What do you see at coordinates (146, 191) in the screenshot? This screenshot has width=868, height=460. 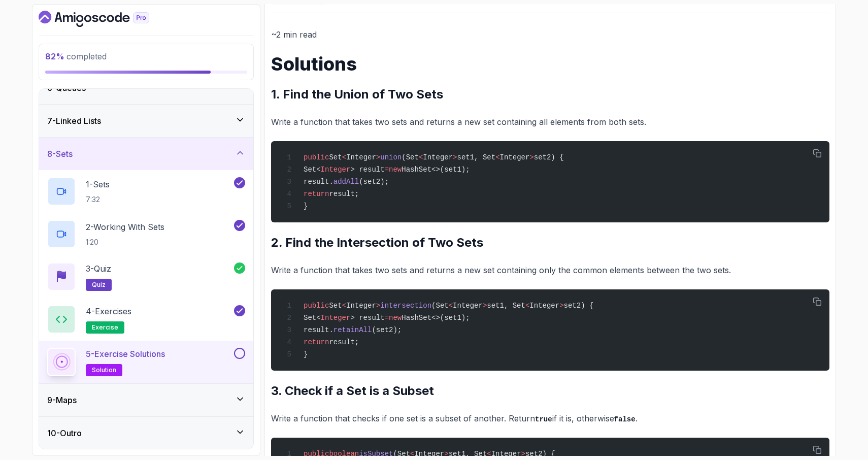 I see `button: 1-Sets7:32` at bounding box center [146, 191].